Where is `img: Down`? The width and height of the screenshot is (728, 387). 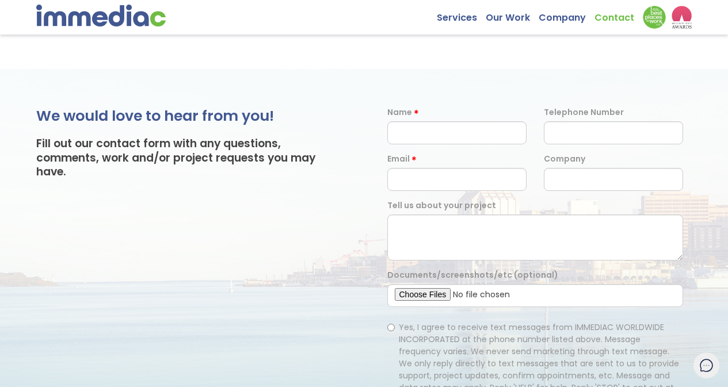 img: Down is located at coordinates (654, 17).